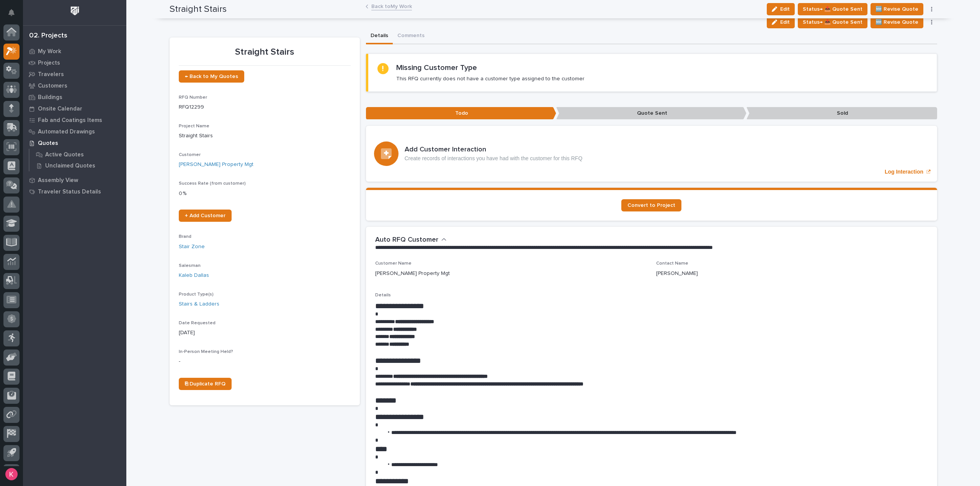 The image size is (980, 486). What do you see at coordinates (391, 6) in the screenshot?
I see `a: Back toMy Work` at bounding box center [391, 6].